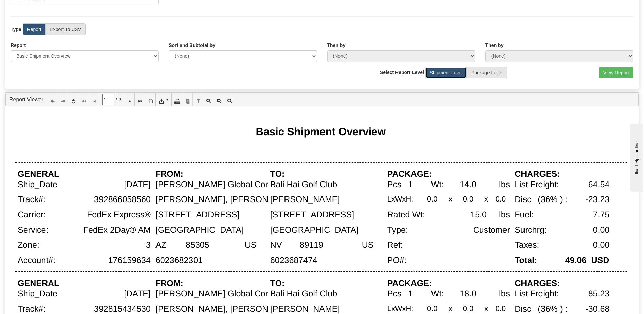  What do you see at coordinates (446, 73) in the screenshot?
I see `label: Shipment Level` at bounding box center [446, 73].